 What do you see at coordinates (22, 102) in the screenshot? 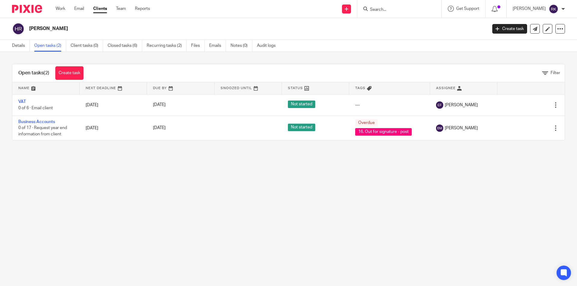
I see `a: VAT` at bounding box center [22, 102].